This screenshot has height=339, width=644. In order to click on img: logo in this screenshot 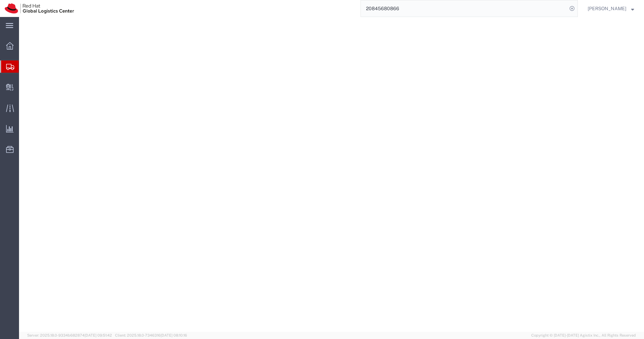, I will do `click(39, 9)`.